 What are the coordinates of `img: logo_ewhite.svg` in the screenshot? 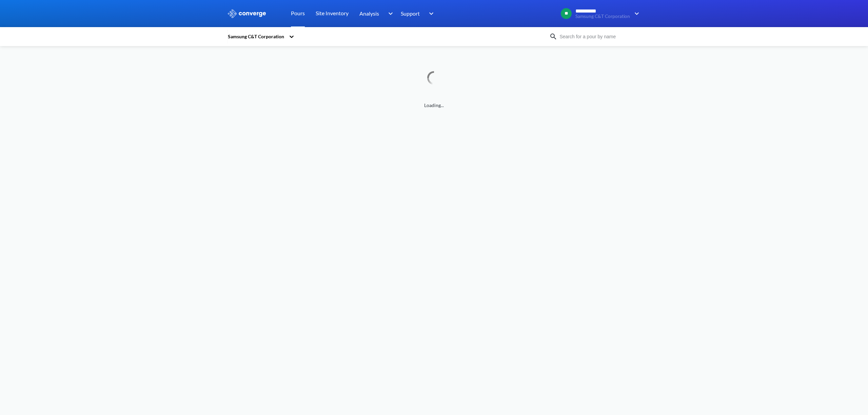 It's located at (247, 14).